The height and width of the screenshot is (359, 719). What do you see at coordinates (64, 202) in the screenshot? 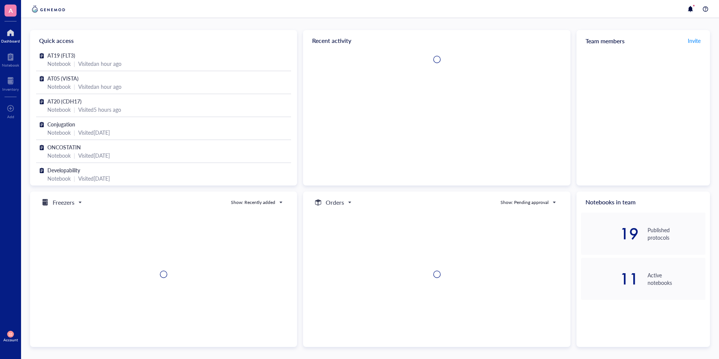
I see `h5: Freezers` at bounding box center [64, 202].